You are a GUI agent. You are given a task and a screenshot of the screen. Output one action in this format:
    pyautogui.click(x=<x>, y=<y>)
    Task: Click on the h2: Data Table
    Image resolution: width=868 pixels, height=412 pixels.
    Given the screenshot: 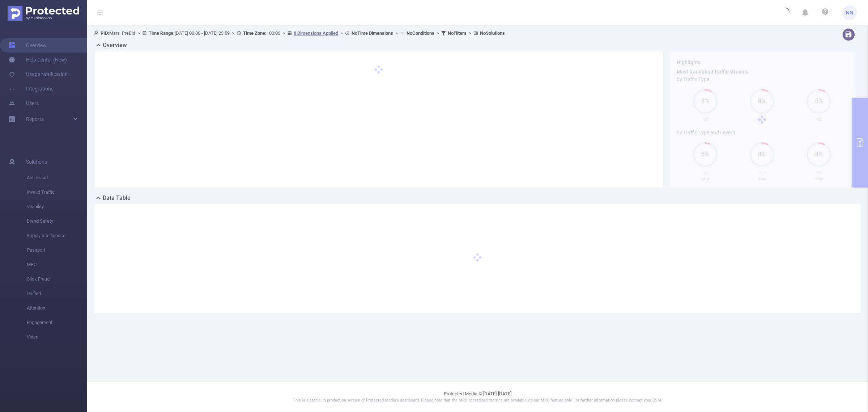 What is the action you would take?
    pyautogui.click(x=116, y=198)
    